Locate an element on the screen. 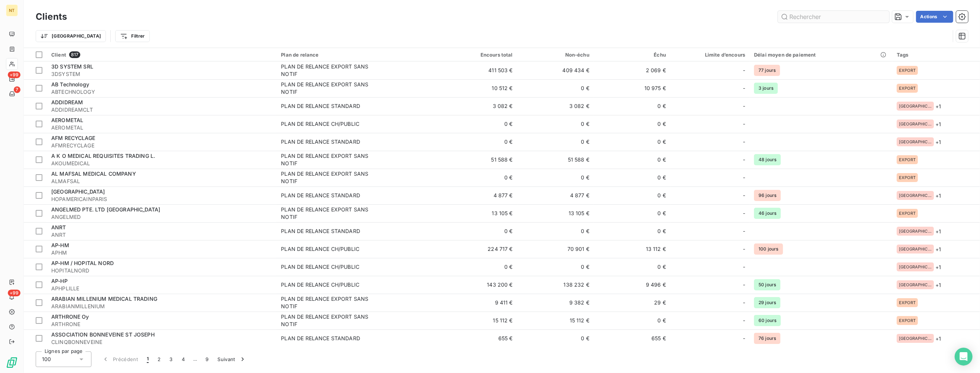 The width and height of the screenshot is (980, 373). span: 46 jours is located at coordinates (768, 213).